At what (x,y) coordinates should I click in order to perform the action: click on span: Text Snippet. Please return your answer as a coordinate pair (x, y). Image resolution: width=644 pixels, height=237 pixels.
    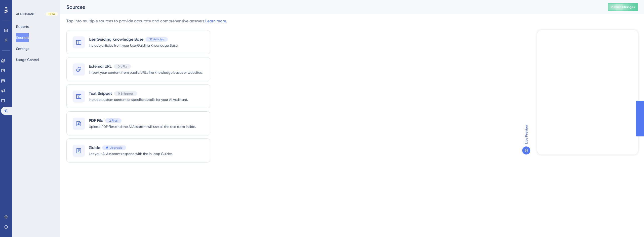
    Looking at the image, I should click on (101, 93).